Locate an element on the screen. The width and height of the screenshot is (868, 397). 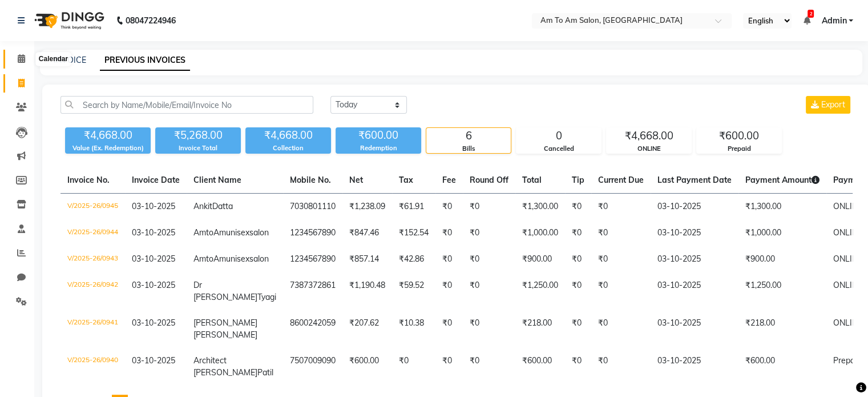
td: V/2025-26/0940 is located at coordinates (93, 366).